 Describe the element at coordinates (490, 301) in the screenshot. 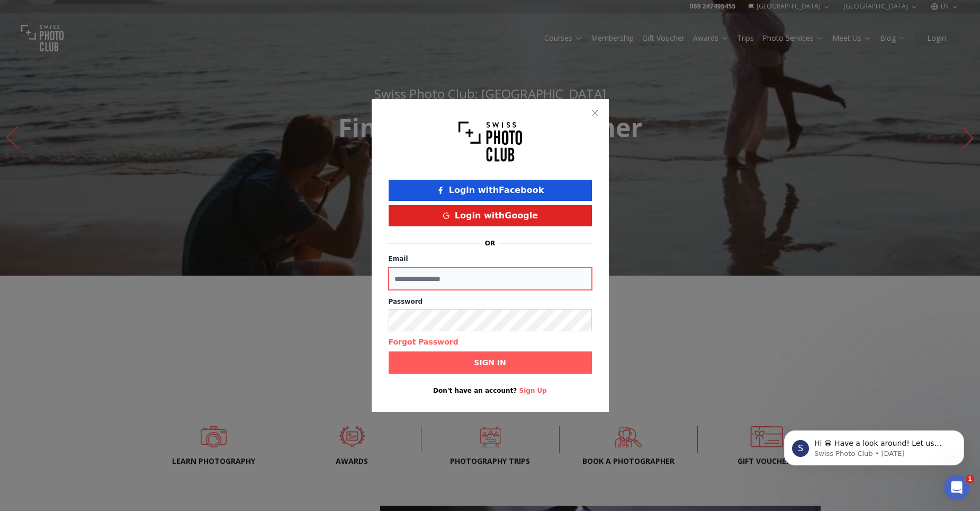

I see `label: Password` at that location.